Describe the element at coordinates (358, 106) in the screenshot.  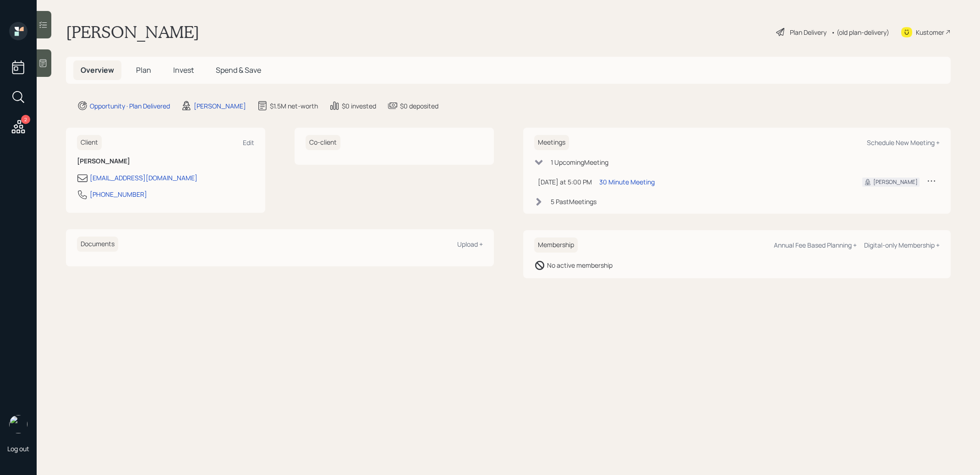
I see `div: $0 invested` at that location.